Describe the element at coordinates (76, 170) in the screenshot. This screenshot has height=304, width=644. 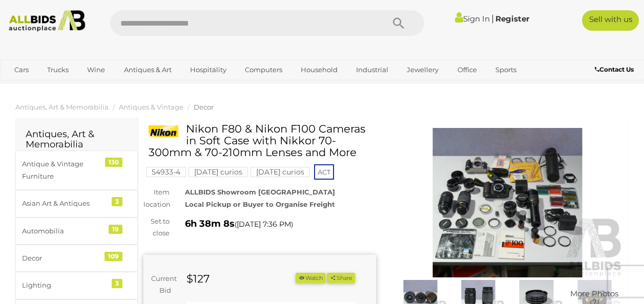
I see `a: Antique & Vintage Furniture 130` at that location.